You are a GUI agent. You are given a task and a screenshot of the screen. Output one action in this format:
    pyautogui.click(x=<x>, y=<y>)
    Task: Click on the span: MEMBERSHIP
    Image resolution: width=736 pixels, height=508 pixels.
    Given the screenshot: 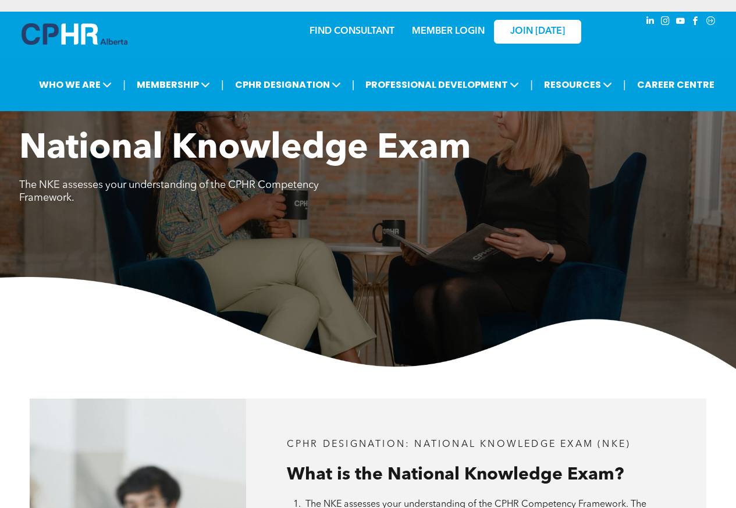 What is the action you would take?
    pyautogui.click(x=173, y=84)
    